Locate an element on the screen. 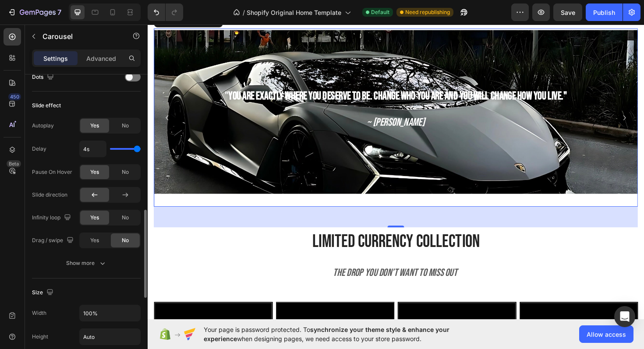 This screenshot has height=349, width=644. p: Settings is located at coordinates (55, 58).